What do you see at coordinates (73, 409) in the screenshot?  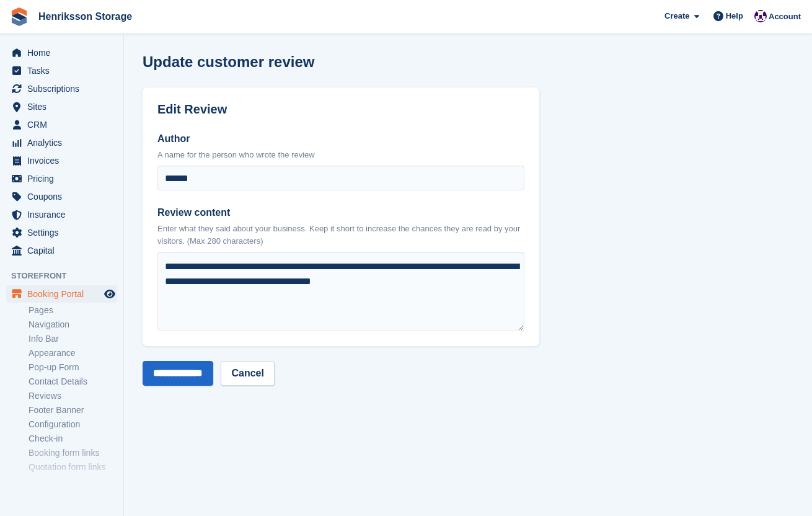 I see `a: Footer Banner` at bounding box center [73, 409].